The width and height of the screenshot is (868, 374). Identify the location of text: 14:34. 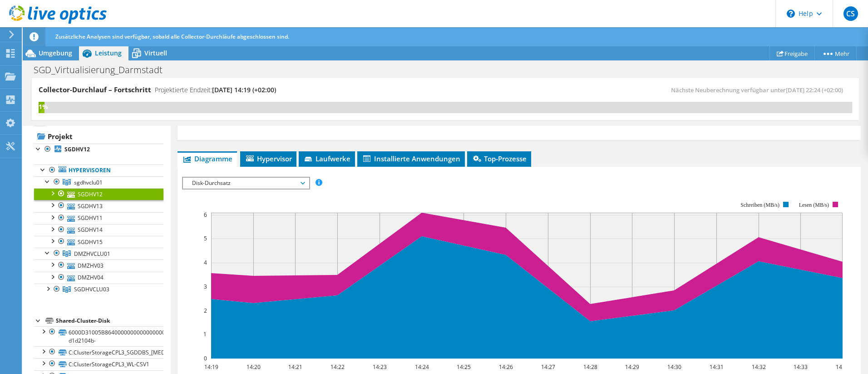
(842, 366).